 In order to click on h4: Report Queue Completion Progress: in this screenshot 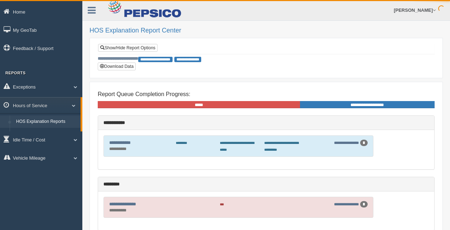, I will do `click(266, 94)`.